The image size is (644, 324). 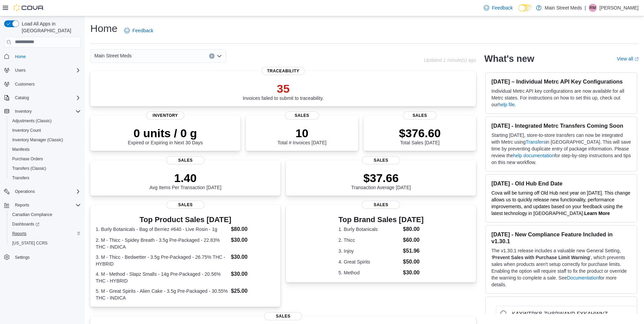 I want to click on span: Main Street Meds, so click(x=113, y=55).